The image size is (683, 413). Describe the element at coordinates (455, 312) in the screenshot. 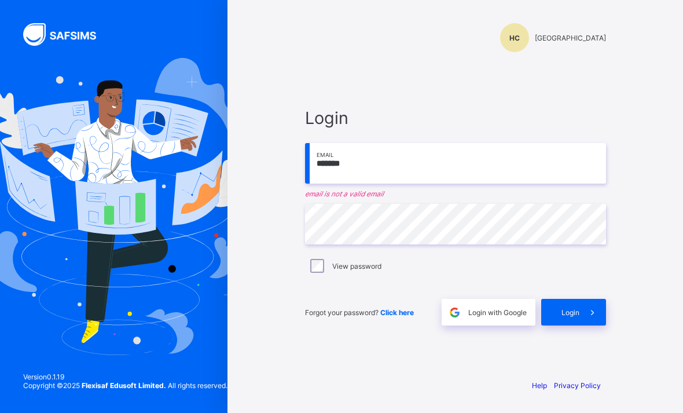

I see `img: google.396cfc9801f0270233282035f929180a.svg` at that location.